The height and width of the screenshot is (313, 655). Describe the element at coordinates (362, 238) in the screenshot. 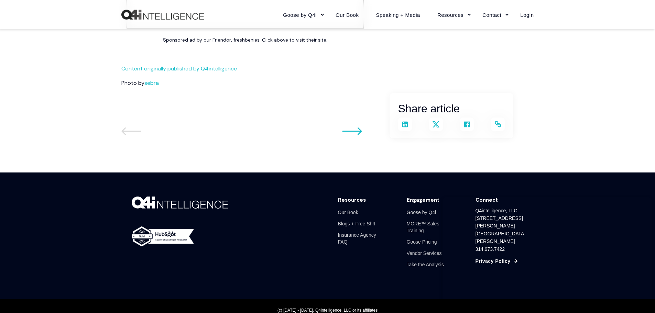

I see `a: Insurance Agency FAQ` at that location.